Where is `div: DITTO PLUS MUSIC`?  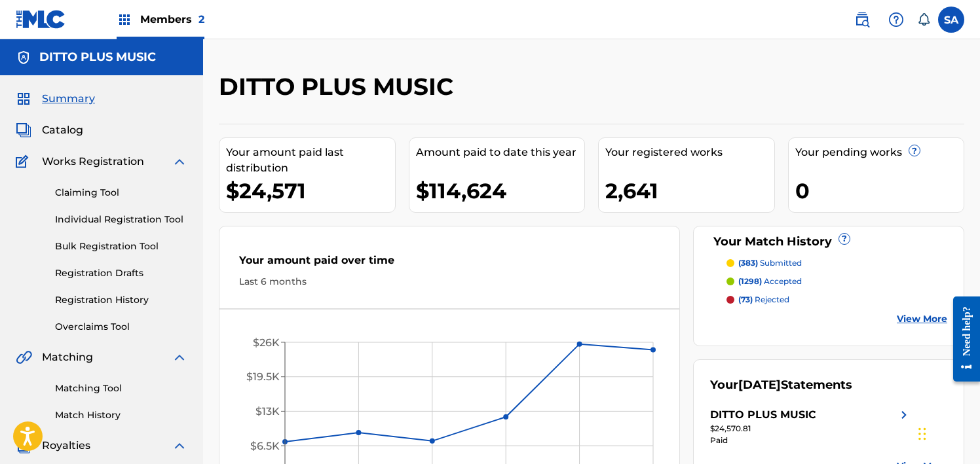
div: DITTO PLUS MUSIC is located at coordinates (763, 415).